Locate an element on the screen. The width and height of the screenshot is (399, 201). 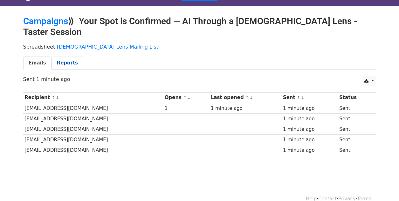
div: 1 is located at coordinates (186, 108).